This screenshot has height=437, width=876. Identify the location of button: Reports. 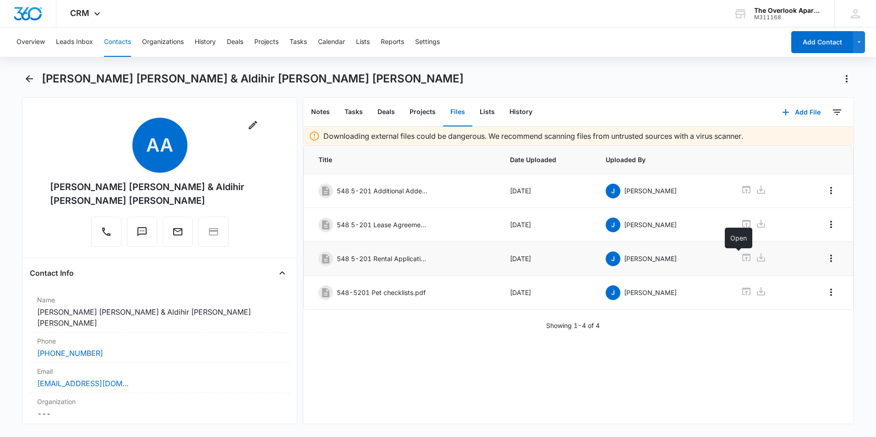
(392, 42).